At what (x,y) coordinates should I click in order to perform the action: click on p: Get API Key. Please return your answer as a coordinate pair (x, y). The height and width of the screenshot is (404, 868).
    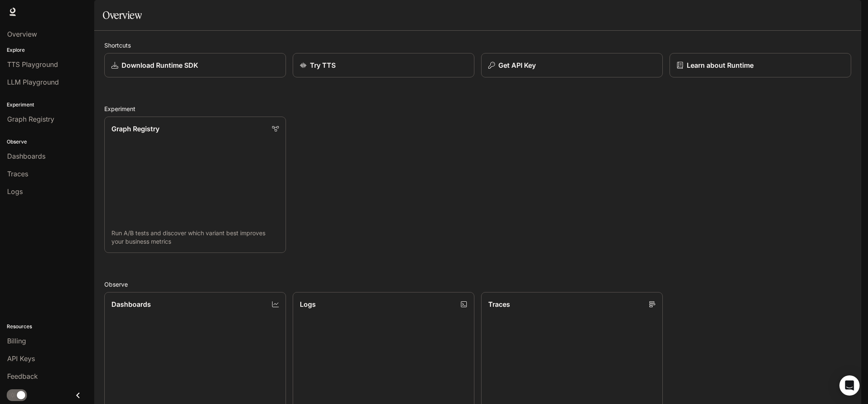
    Looking at the image, I should click on (517, 66).